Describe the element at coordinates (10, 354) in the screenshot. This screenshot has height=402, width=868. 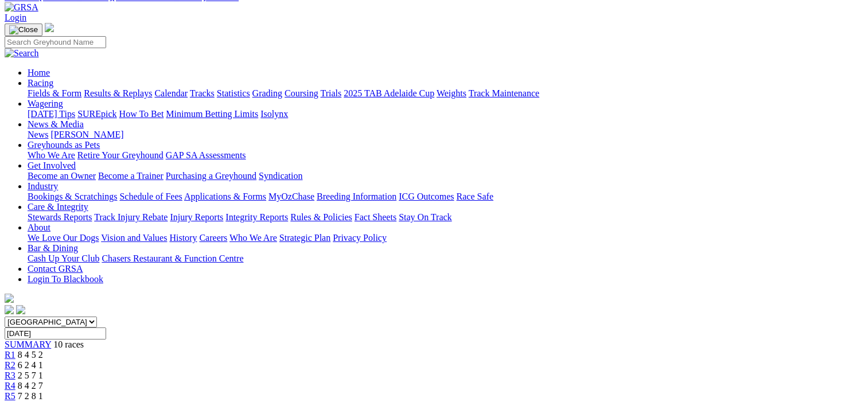
I see `span: R1` at that location.